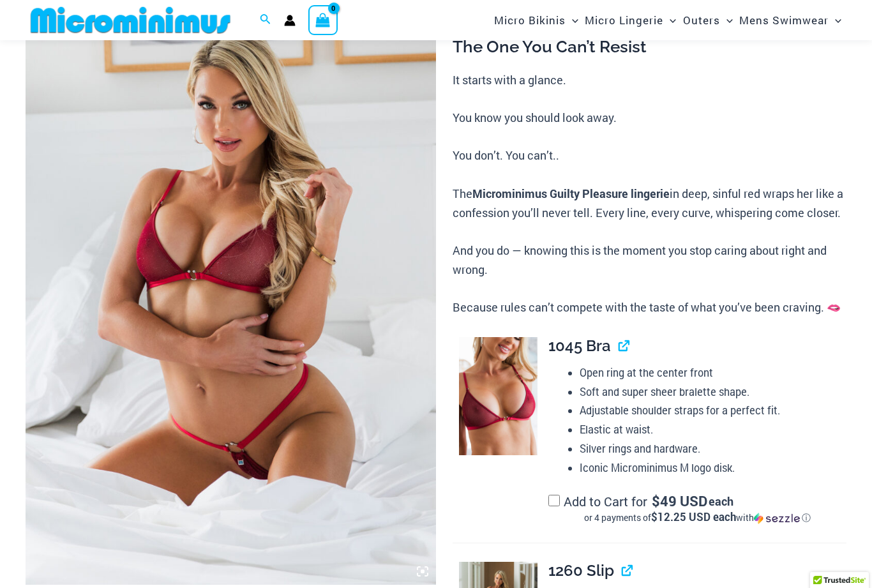 This screenshot has height=588, width=872. I want to click on a: Mens SwimwearMenu ToggleMenu Toggle, so click(790, 20).